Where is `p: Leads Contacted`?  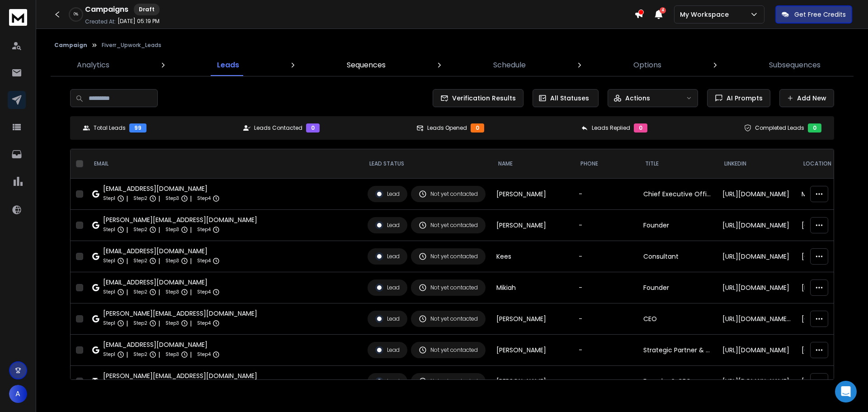
p: Leads Contacted is located at coordinates (278, 128).